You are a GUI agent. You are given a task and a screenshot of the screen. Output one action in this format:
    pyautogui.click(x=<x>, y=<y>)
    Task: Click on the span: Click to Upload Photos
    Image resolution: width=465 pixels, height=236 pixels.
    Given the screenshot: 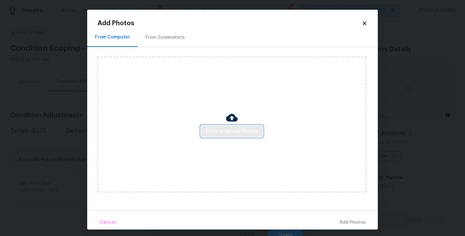 What is the action you would take?
    pyautogui.click(x=232, y=131)
    